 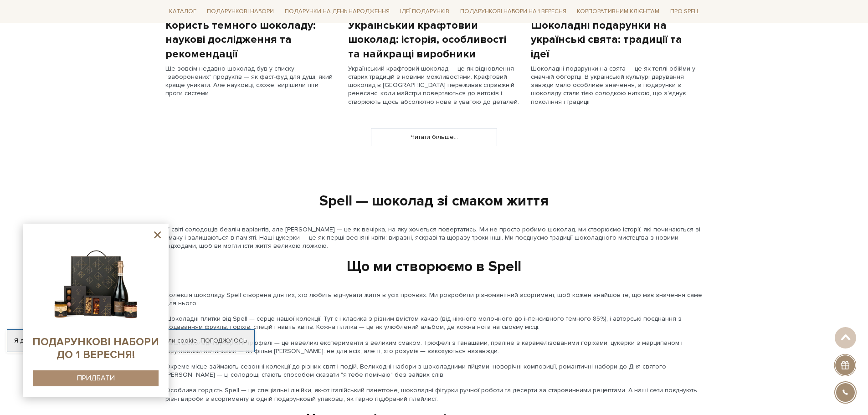 What do you see at coordinates (224, 340) in the screenshot?
I see `a: Погоджуюсь` at bounding box center [224, 340].